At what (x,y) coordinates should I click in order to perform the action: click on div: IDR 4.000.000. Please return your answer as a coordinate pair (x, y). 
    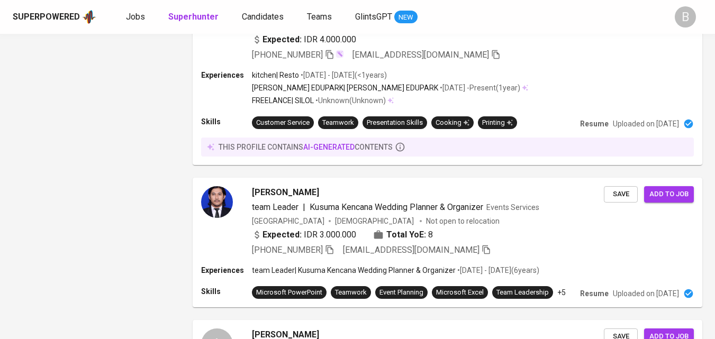
    Looking at the image, I should click on (304, 40).